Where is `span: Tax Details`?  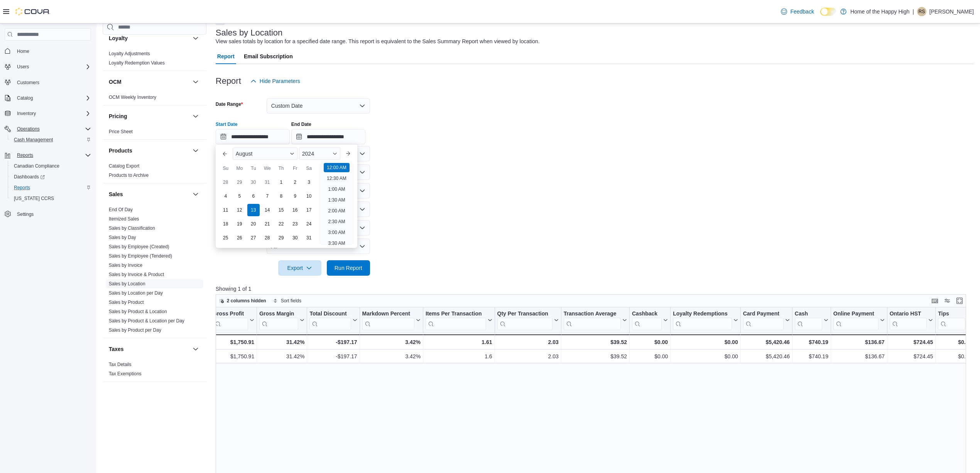 span: Tax Details is located at coordinates (120, 365).